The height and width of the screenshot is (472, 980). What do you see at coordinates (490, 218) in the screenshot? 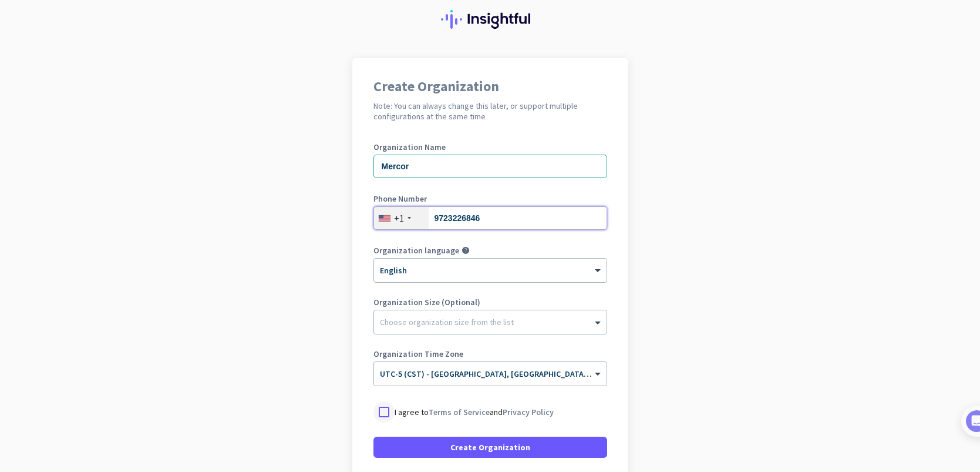
I see `input: 201-555-0123` at bounding box center [490, 218].